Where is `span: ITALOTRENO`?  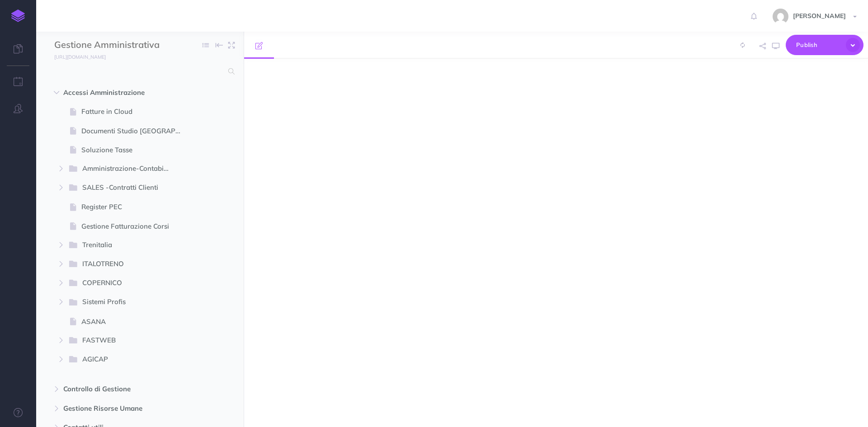
span: ITALOTRENO is located at coordinates (129, 264).